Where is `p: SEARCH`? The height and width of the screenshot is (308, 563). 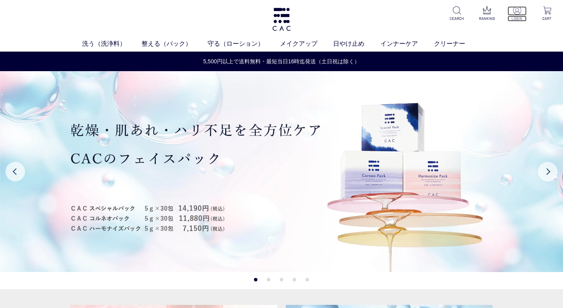 p: SEARCH is located at coordinates (457, 18).